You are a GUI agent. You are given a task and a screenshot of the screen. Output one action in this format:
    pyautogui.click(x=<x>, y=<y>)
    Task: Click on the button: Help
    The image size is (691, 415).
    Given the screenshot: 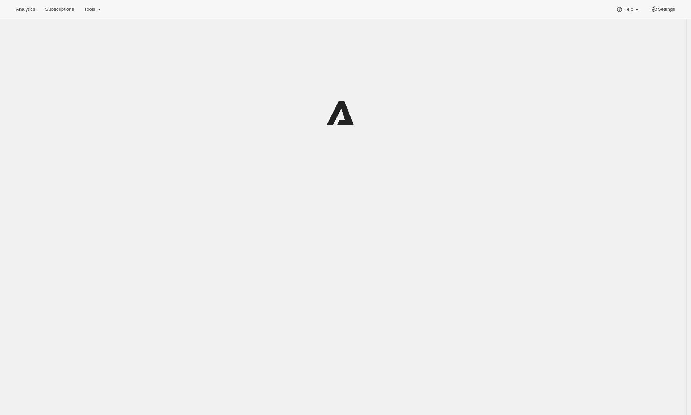 What is the action you would take?
    pyautogui.click(x=628, y=9)
    